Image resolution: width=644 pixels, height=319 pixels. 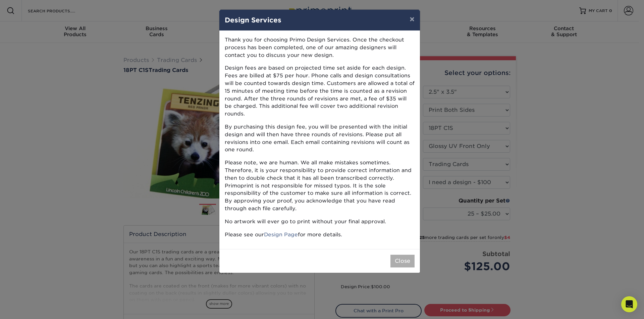 What do you see at coordinates (629, 304) in the screenshot?
I see `div: Open Intercom Messenger` at bounding box center [629, 304].